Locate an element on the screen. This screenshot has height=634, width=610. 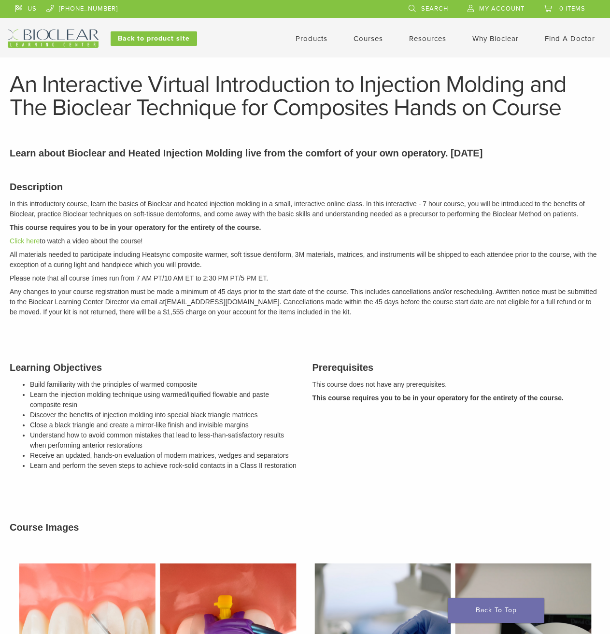
a: Click here is located at coordinates (25, 241).